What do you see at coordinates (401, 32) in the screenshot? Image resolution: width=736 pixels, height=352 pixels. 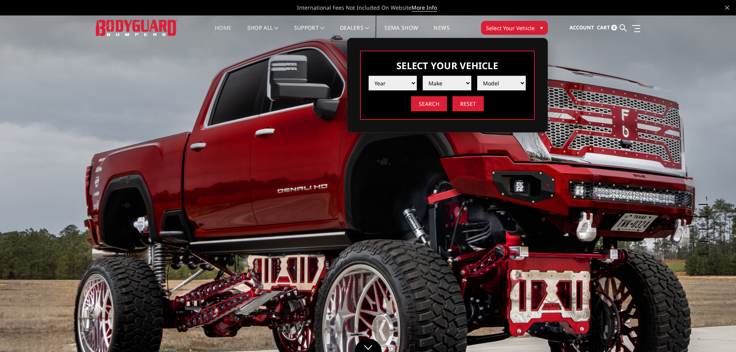 I see `a: SEMA Show` at bounding box center [401, 32].